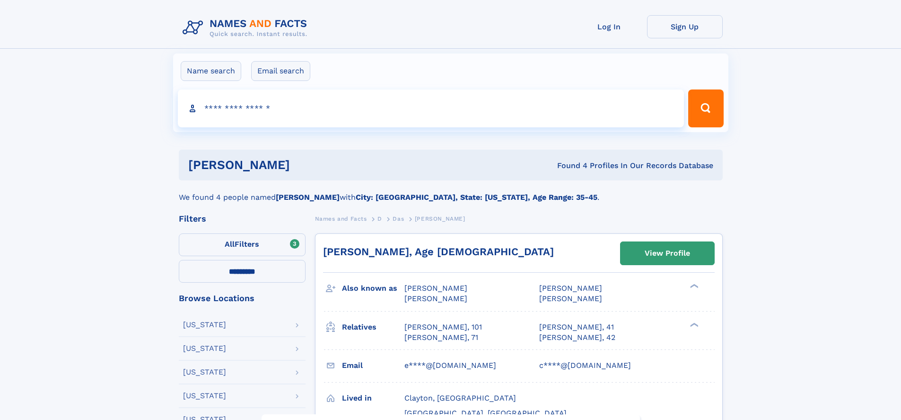 The height and width of the screenshot is (420, 901). Describe the element at coordinates (242, 298) in the screenshot. I see `div: Browse Locations` at that location.